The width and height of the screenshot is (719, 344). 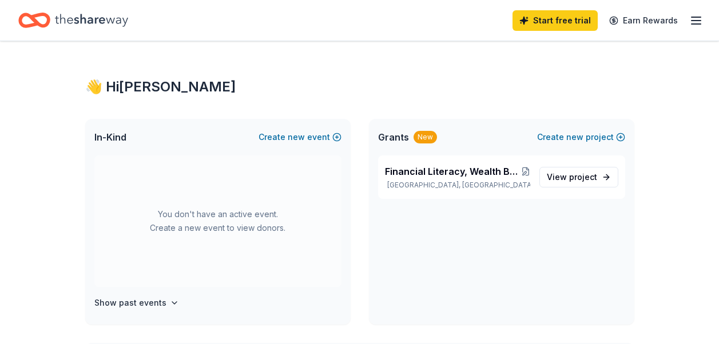 I want to click on span: project, so click(x=583, y=177).